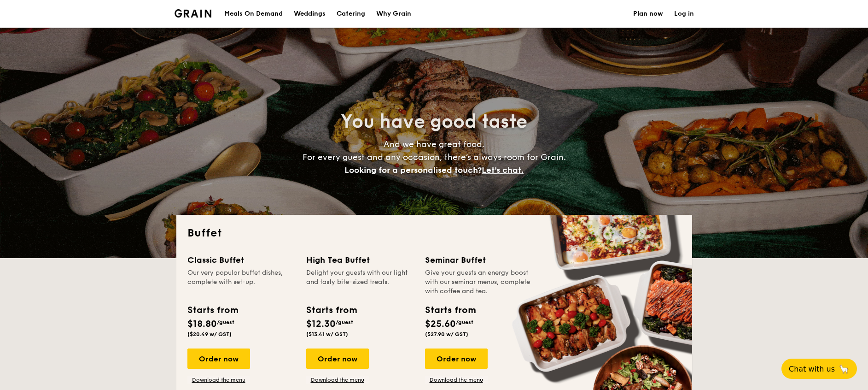  I want to click on img: Grain, so click(193, 13).